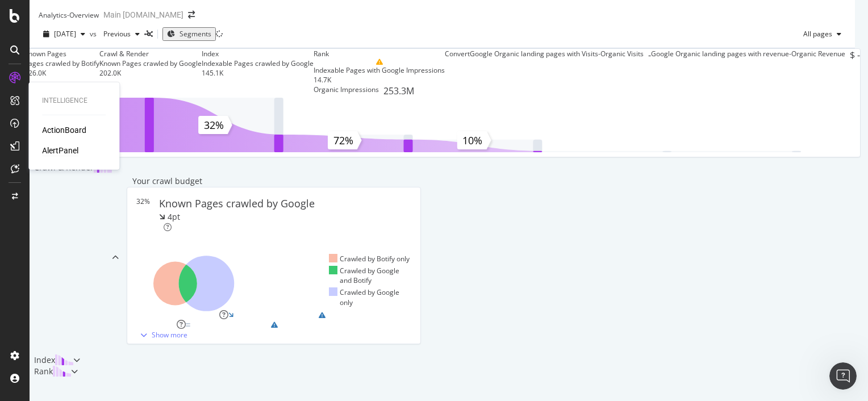  What do you see at coordinates (274, 315) in the screenshot?
I see `a: Rendering Performance2%Pages Rendered Fastwarning label` at bounding box center [274, 315].